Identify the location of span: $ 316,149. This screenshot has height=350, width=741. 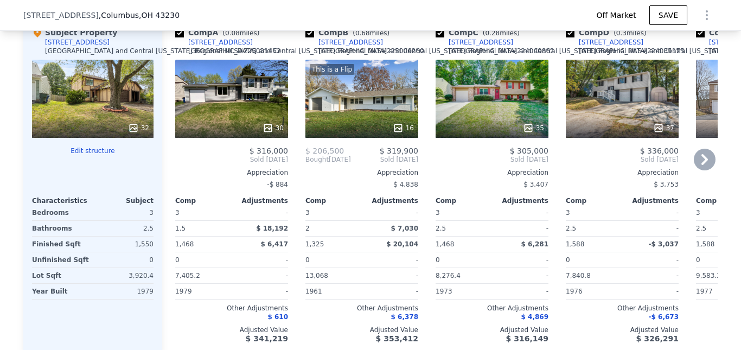
(527, 338).